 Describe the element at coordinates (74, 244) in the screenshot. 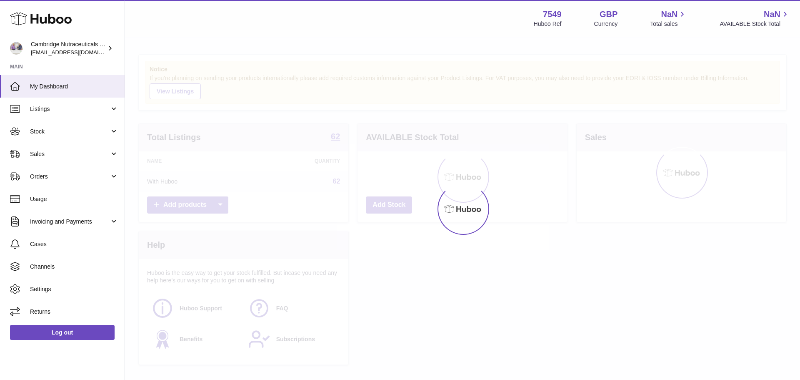

I see `span: Cases` at that location.